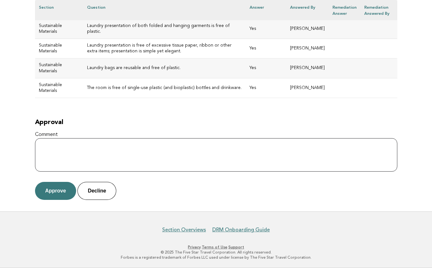  Describe the element at coordinates (194, 247) in the screenshot. I see `a: Privacy` at that location.